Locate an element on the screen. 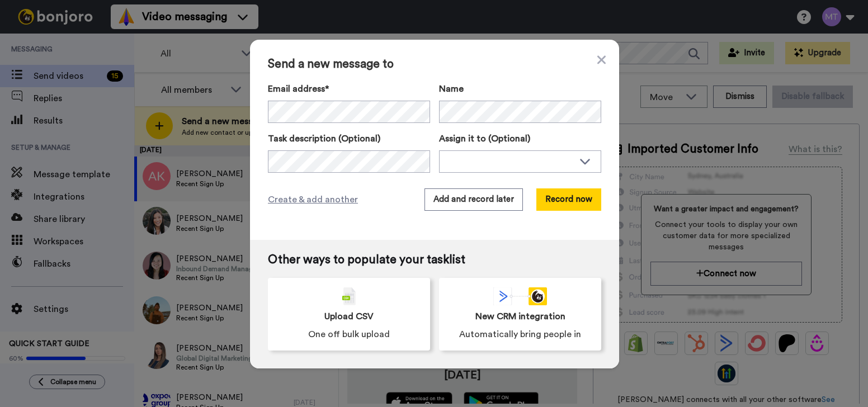 The width and height of the screenshot is (868, 407). div: animation is located at coordinates (520, 297).